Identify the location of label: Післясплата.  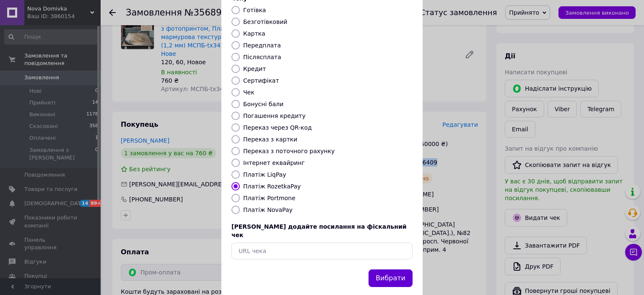
(262, 57).